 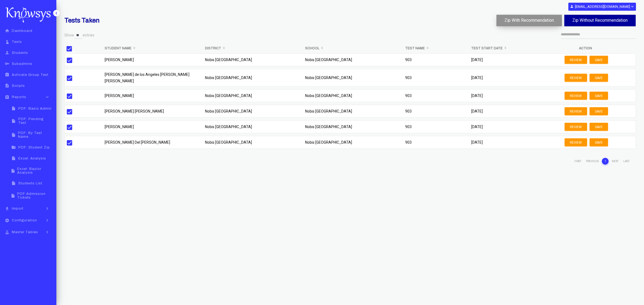 What do you see at coordinates (20, 53) in the screenshot?
I see `span: Students` at bounding box center [20, 53].